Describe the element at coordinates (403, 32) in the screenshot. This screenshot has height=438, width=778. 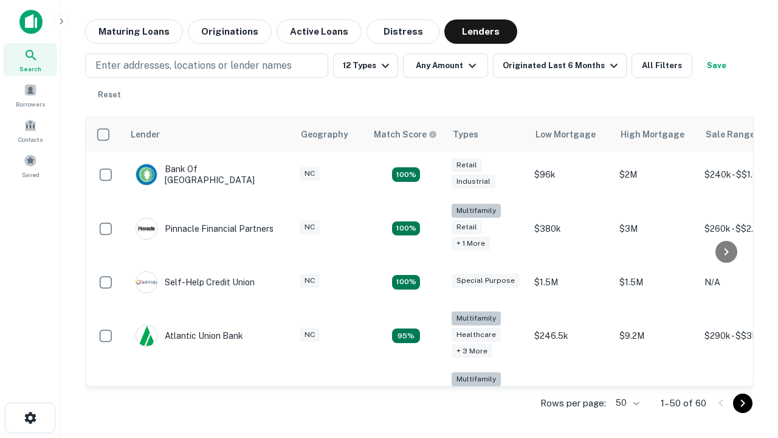
I see `button: Distress` at that location.